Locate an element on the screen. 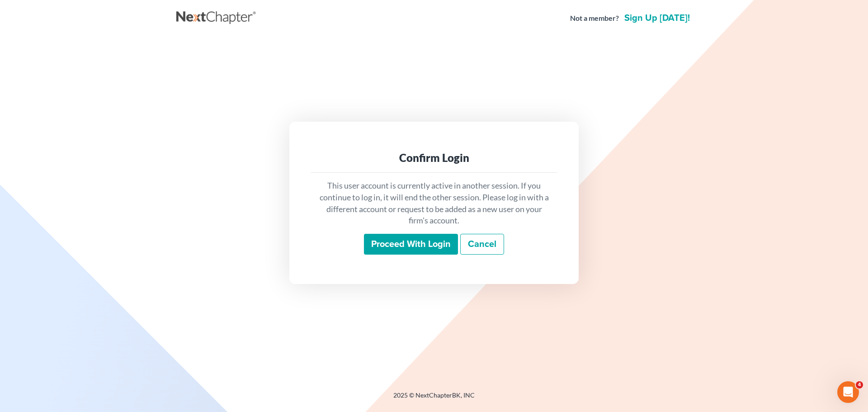 Image resolution: width=868 pixels, height=412 pixels. strong: Not a member? is located at coordinates (595, 18).